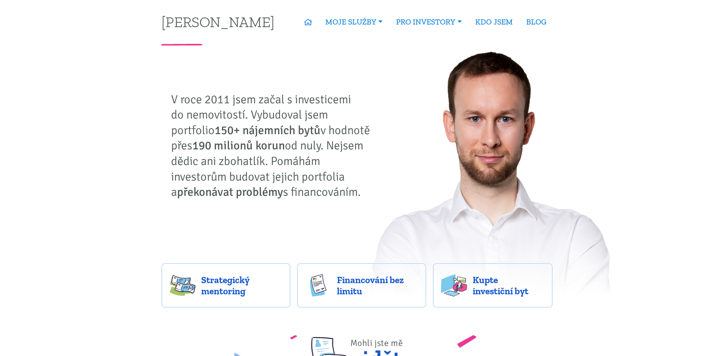 The width and height of the screenshot is (714, 356). Describe the element at coordinates (508, 285) in the screenshot. I see `span: Kupte investiční byt` at that location.